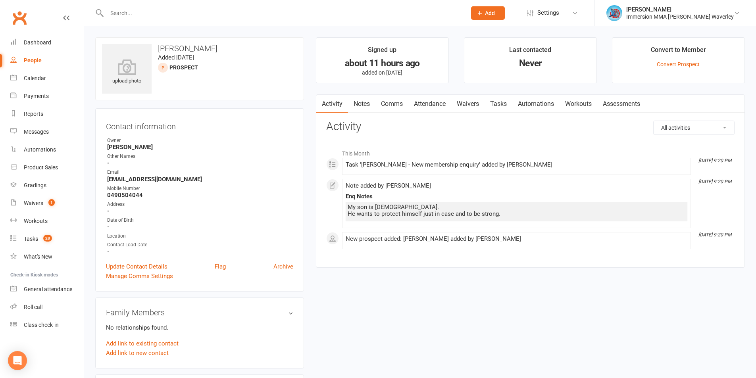 The height and width of the screenshot is (378, 756). I want to click on div: upload photo, so click(127, 72).